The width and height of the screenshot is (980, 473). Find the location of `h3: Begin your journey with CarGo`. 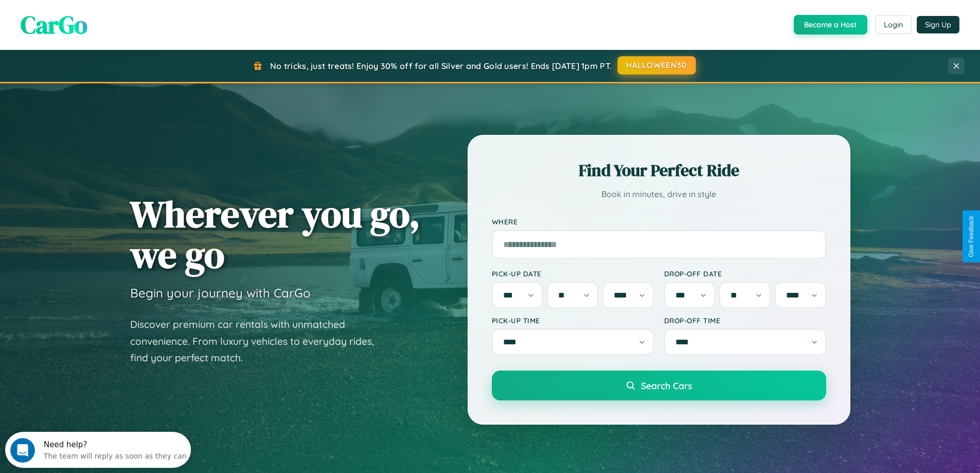

h3: Begin your journey with CarGo is located at coordinates (220, 293).